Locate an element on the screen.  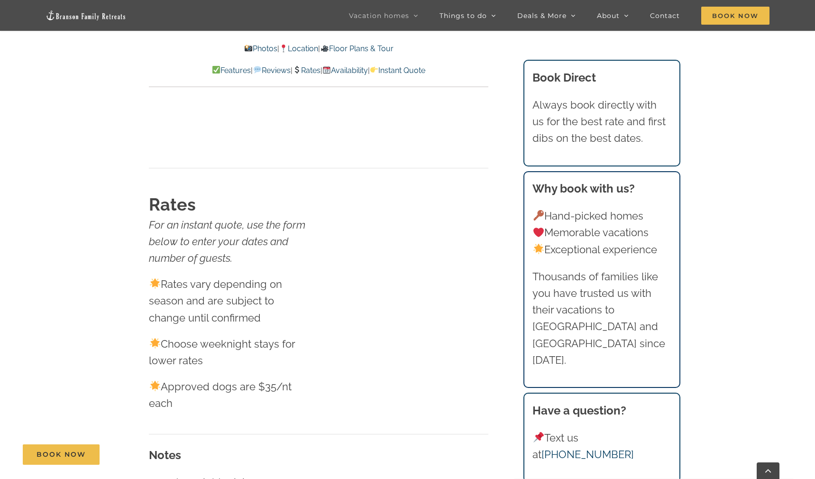
strong: Rates is located at coordinates (172, 204).